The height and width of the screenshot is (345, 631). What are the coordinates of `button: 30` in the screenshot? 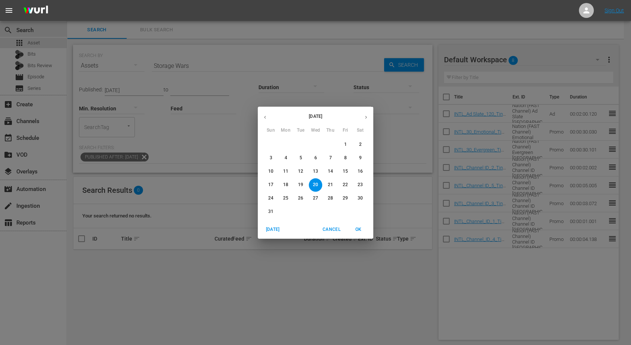 It's located at (360, 198).